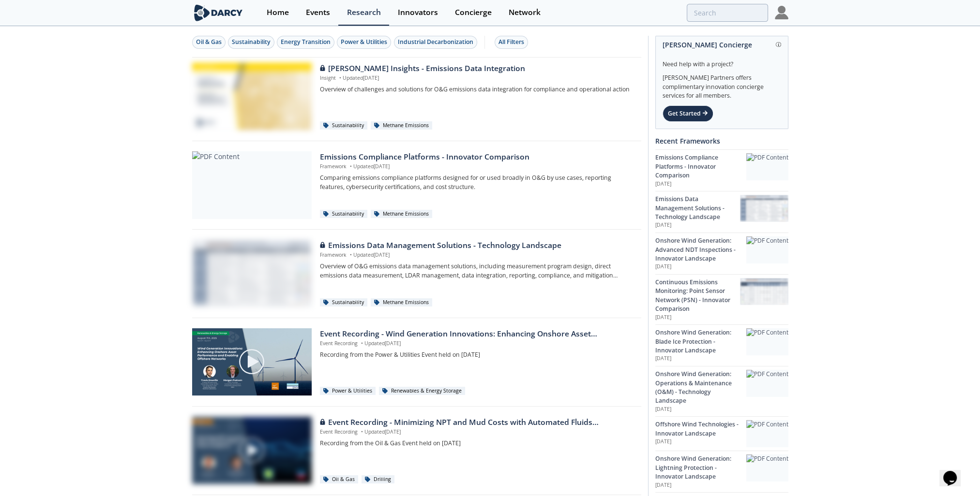  I want to click on div: Industrial Decarbonization, so click(435, 42).